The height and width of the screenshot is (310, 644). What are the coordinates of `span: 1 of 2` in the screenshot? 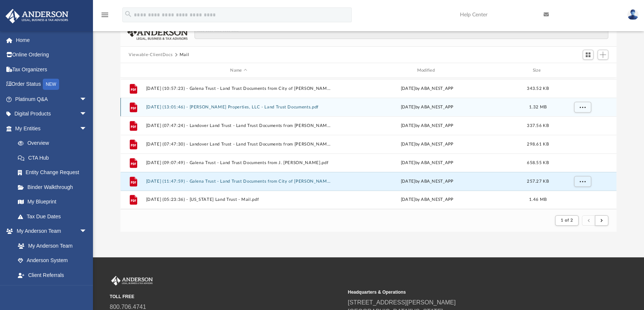 It's located at (566, 220).